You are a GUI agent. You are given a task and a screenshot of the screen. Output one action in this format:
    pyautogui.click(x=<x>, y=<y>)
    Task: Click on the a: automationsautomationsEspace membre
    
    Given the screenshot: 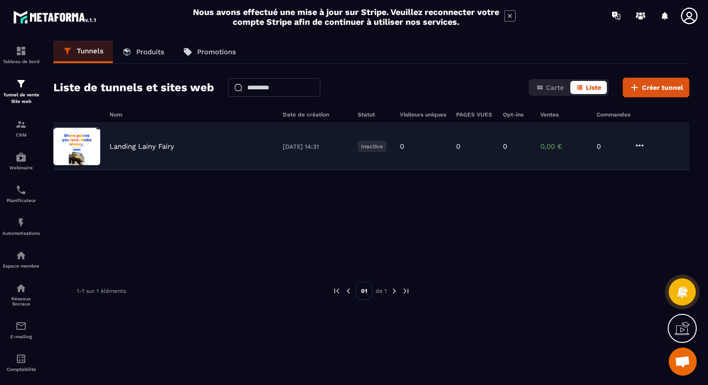 What is the action you would take?
    pyautogui.click(x=21, y=259)
    